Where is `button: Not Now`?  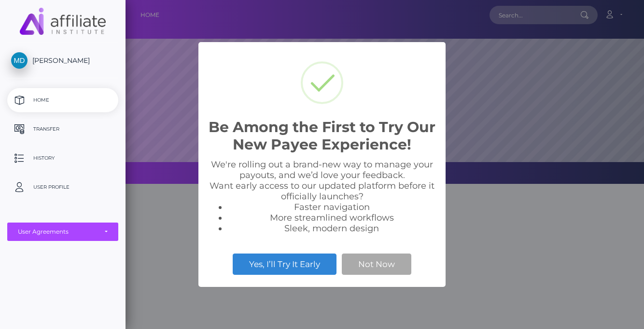 button: Not Now is located at coordinates (377, 264).